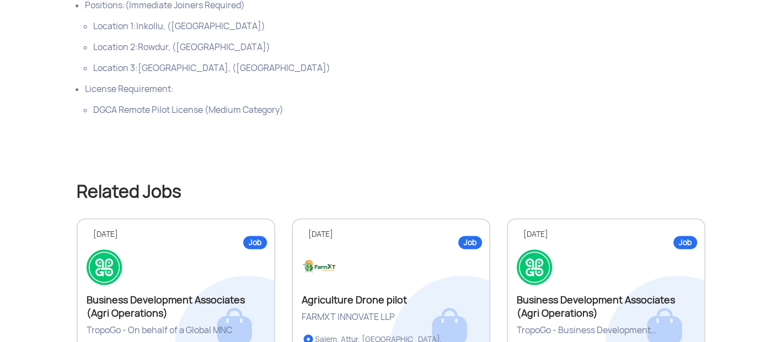 The image size is (782, 342). What do you see at coordinates (319, 267) in the screenshot?
I see `img: logo1.jpg` at bounding box center [319, 267].